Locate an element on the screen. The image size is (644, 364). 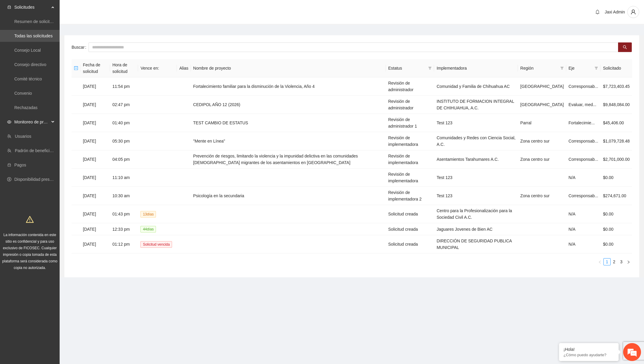
td: $45,406.00 is located at coordinates (617, 122).